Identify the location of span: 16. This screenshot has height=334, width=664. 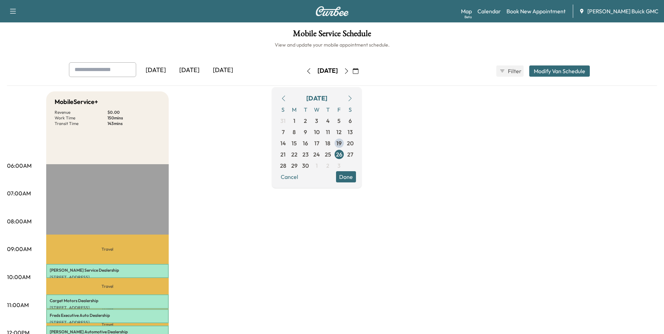
(305, 143).